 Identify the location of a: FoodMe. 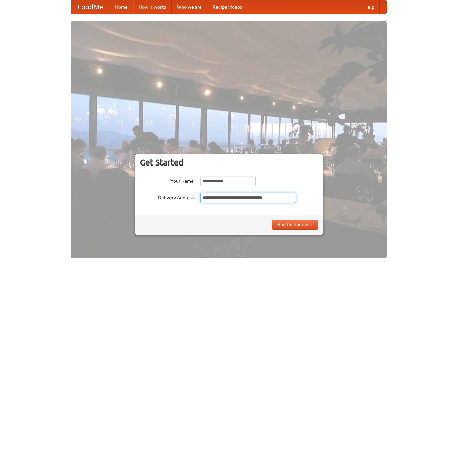
(90, 7).